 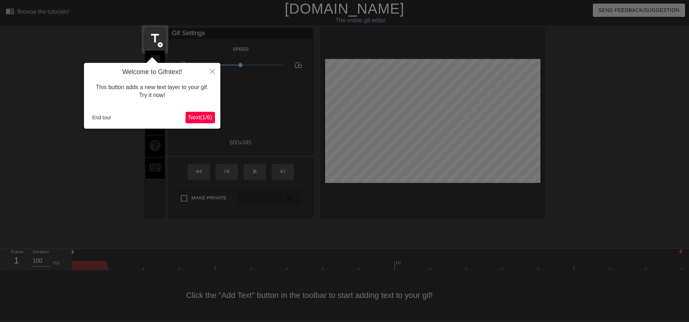 What do you see at coordinates (102, 117) in the screenshot?
I see `button: End tour` at bounding box center [102, 117].